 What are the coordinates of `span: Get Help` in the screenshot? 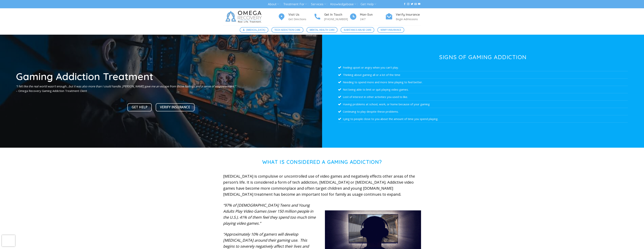 It's located at (139, 107).